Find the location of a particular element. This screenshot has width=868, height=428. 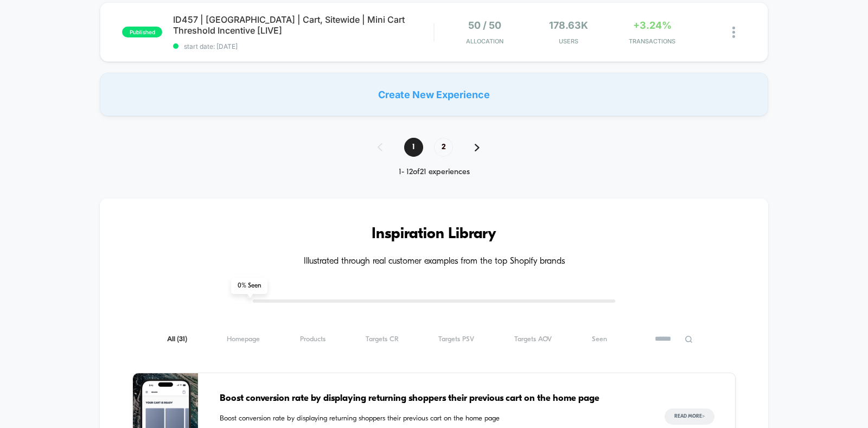

span: Targets CR is located at coordinates (382, 339).